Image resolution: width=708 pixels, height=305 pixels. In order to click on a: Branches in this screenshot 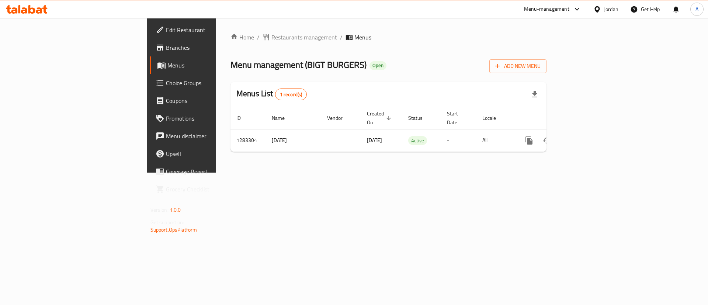, I will do `click(207, 48)`.